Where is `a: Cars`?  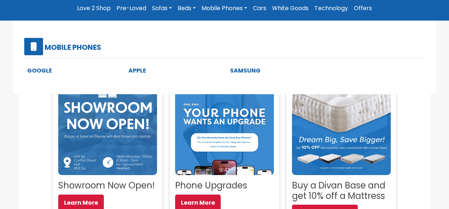
a: Cars is located at coordinates (259, 8).